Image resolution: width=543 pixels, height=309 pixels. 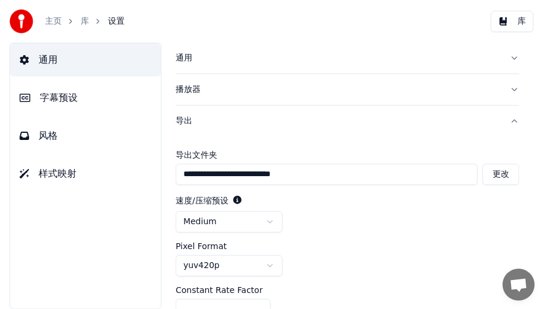 I want to click on span: 风格, so click(x=48, y=136).